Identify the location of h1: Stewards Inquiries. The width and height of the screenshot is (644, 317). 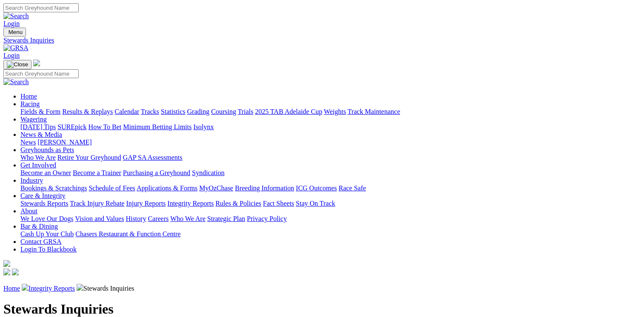
(322, 309).